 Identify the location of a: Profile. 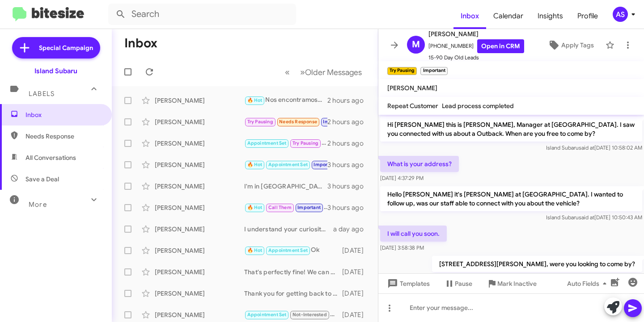
(587, 16).